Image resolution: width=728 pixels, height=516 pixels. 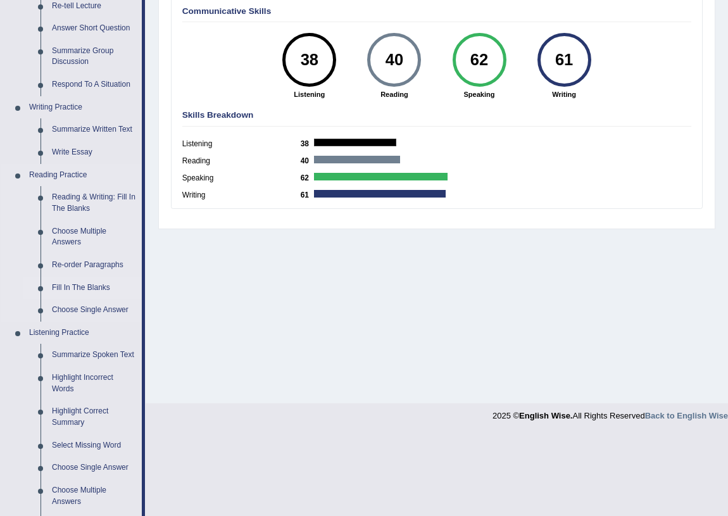 What do you see at coordinates (82, 333) in the screenshot?
I see `a: Listening Practice` at bounding box center [82, 333].